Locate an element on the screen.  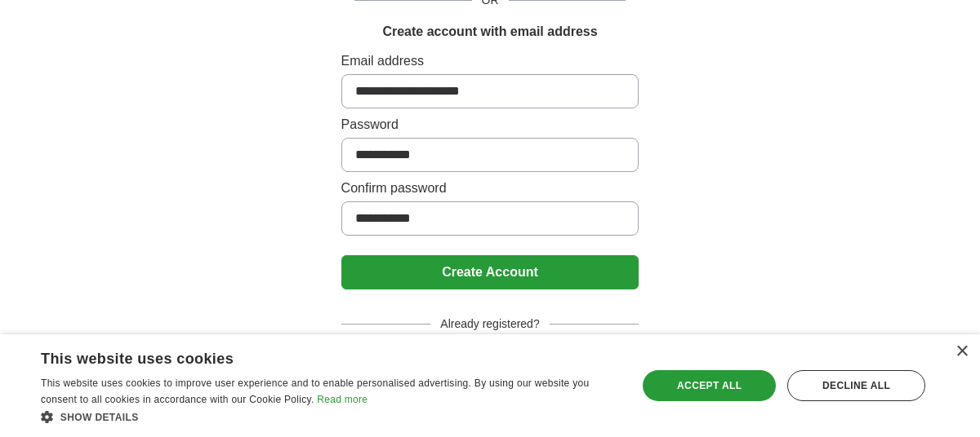
div: Decline all is located at coordinates (856, 386).